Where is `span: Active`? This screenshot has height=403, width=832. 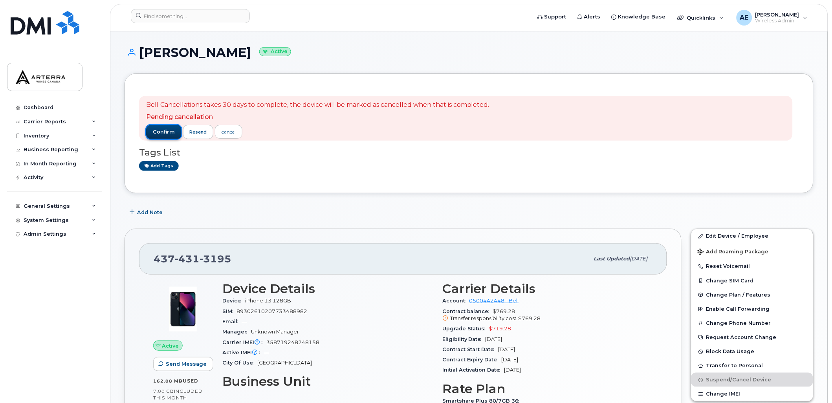 span: Active is located at coordinates (171, 346).